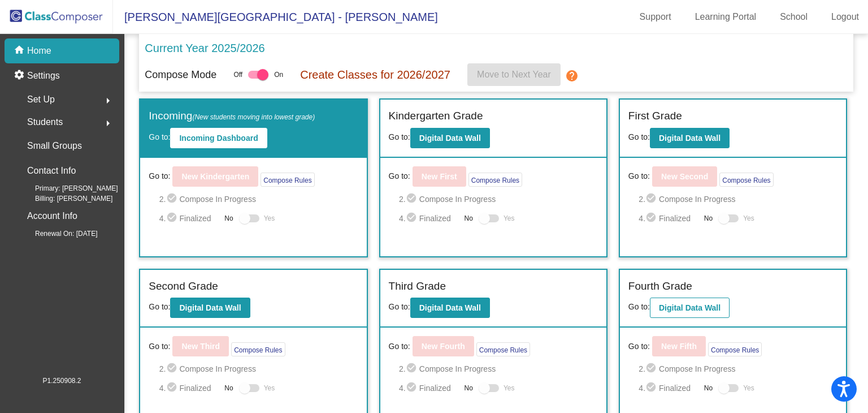  I want to click on b: Incoming Dashboard, so click(218, 138).